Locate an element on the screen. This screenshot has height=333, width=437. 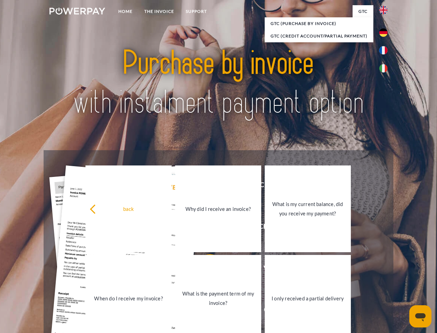
img: title-powerpay_en.svg is located at coordinates (219, 83).